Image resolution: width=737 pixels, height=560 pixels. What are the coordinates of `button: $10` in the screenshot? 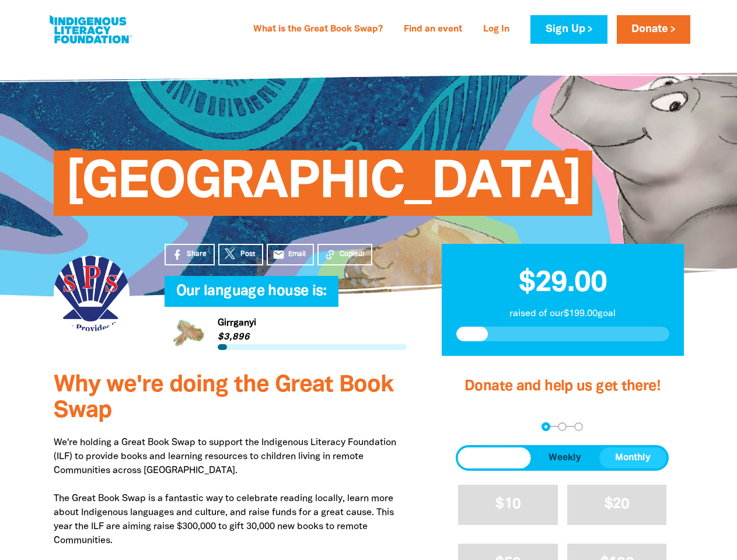 It's located at (508, 504).